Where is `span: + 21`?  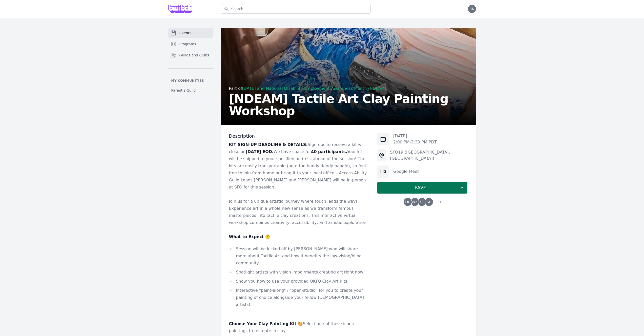
span: + 21 is located at coordinates (437, 202).